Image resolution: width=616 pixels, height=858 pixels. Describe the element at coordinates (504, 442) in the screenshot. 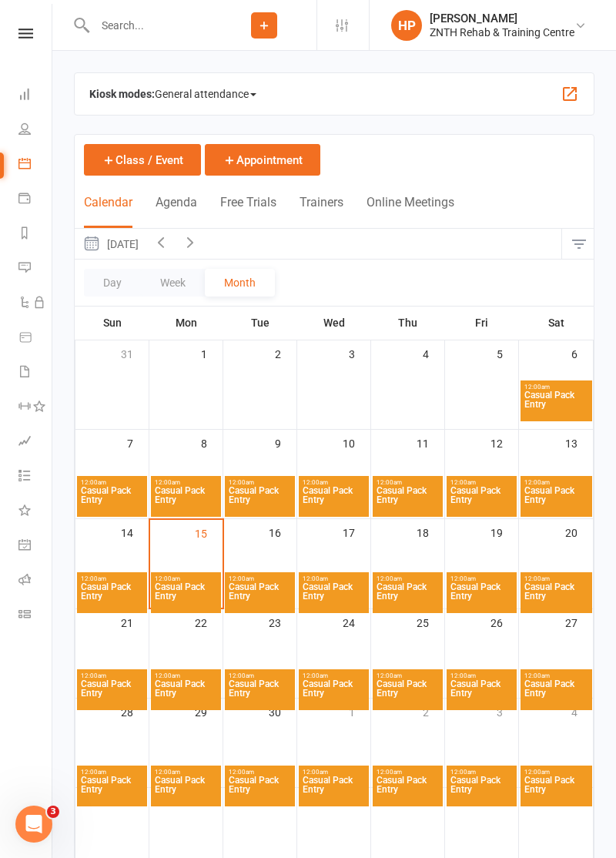

I see `div: 12` at that location.